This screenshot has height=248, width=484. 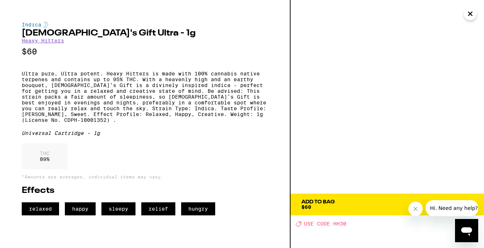 What do you see at coordinates (45, 153) in the screenshot?
I see `p: THC` at bounding box center [45, 153].